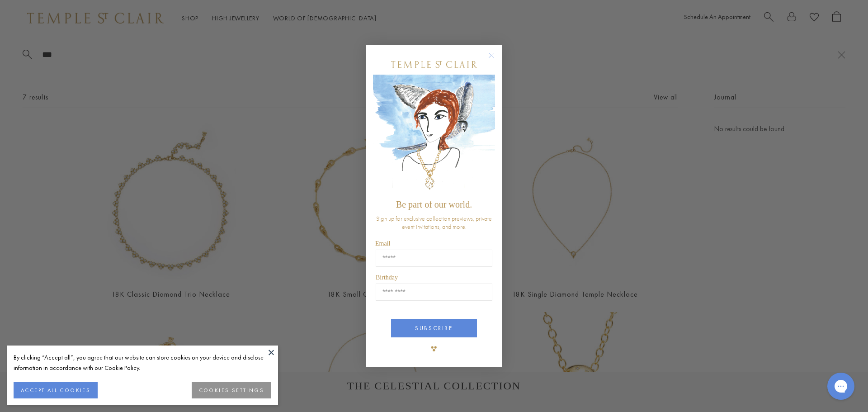 This screenshot has height=412, width=868. What do you see at coordinates (231, 390) in the screenshot?
I see `button: COOKIES SETTINGS` at bounding box center [231, 390].